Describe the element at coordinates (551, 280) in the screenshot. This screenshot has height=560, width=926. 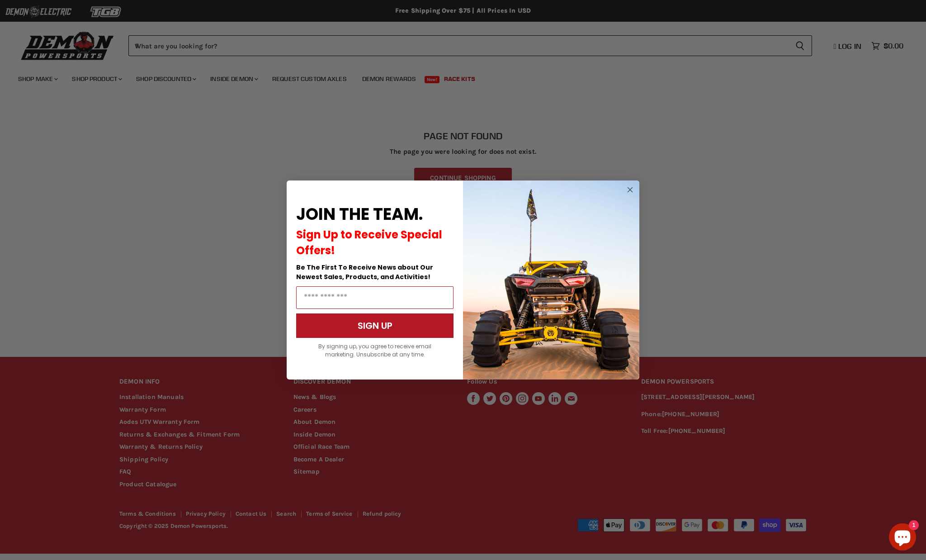
I see `img: a9095488-b6e7-41ba-879d-588abfab540b.jpeg` at that location.